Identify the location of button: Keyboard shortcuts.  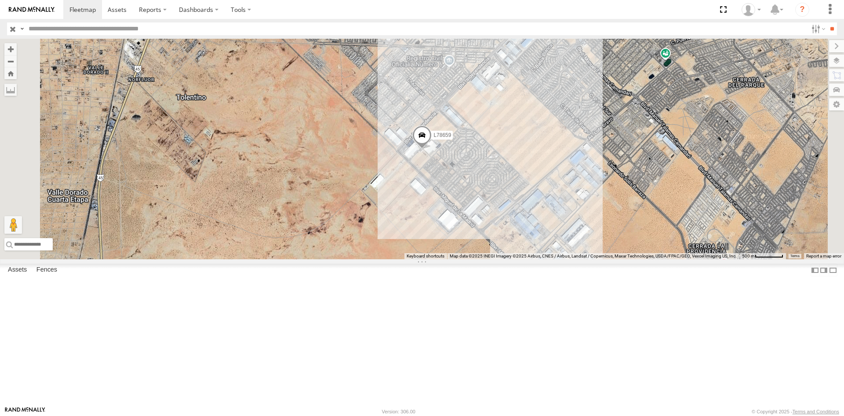
(426, 256).